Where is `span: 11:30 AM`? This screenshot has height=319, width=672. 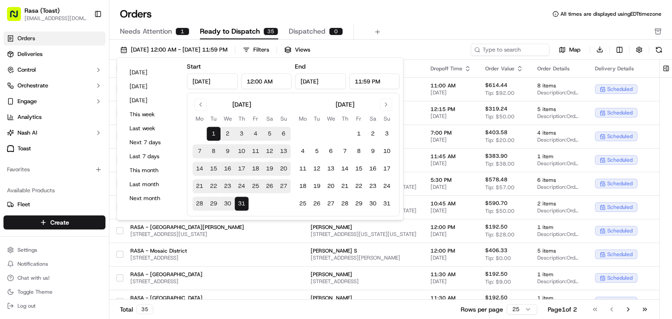
span: 11:30 AM is located at coordinates (451, 298).